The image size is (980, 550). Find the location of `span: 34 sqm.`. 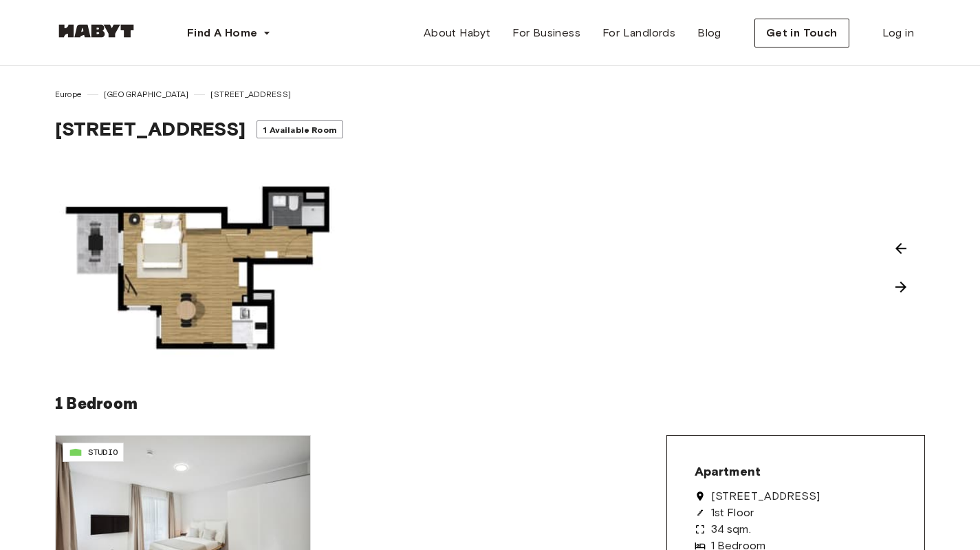

span: 34 sqm. is located at coordinates (731, 529).